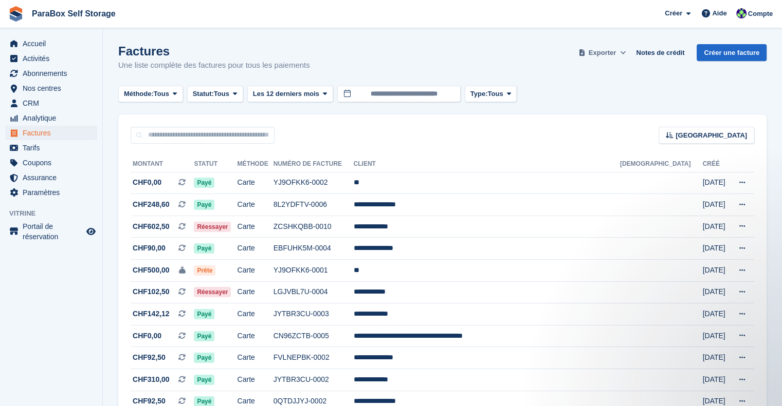 The height and width of the screenshot is (406, 782). I want to click on th: Montant, so click(162, 164).